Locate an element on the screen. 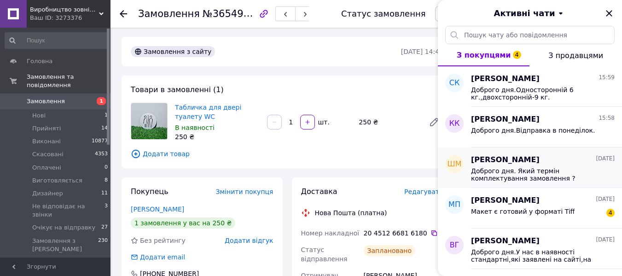 This screenshot has width=622, height=276. span: 10877 is located at coordinates (99, 141).